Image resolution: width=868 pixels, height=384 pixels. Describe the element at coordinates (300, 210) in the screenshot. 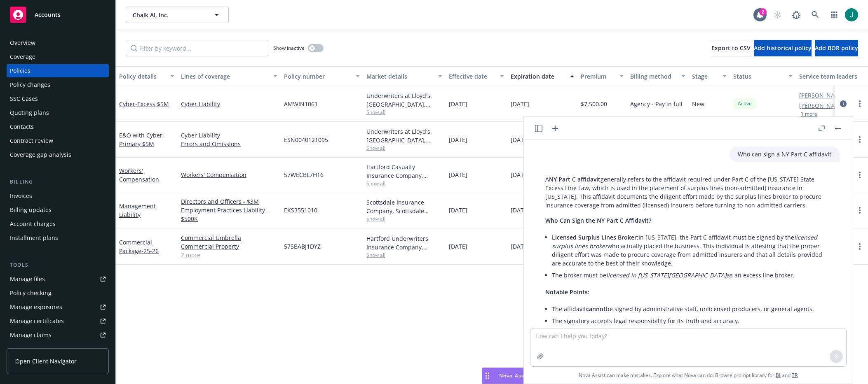

I see `span: EKS3551010` at that location.